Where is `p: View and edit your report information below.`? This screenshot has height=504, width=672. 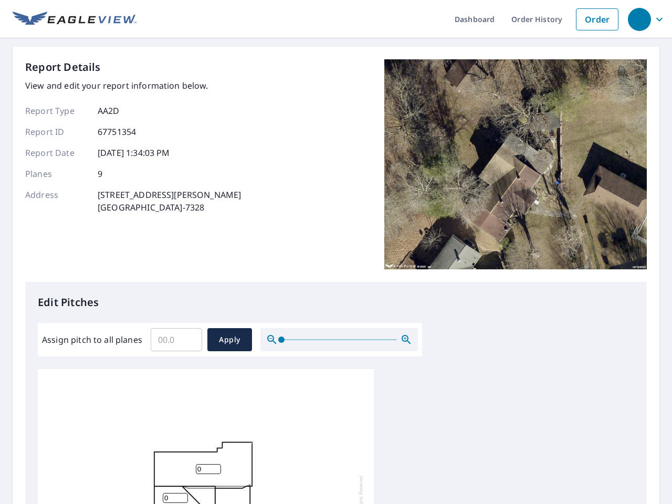
p: View and edit your report information below. is located at coordinates (133, 86).